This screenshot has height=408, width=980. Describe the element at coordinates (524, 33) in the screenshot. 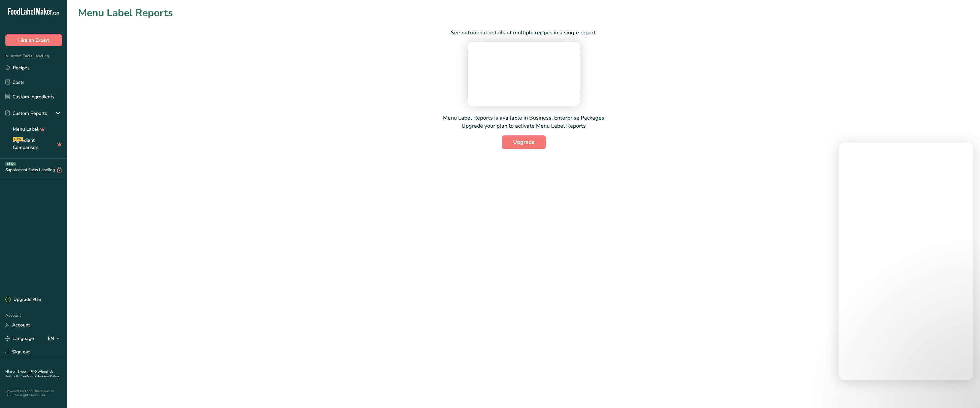

I see `p: See nutritional details of multiple recipes in a single report.` at that location.